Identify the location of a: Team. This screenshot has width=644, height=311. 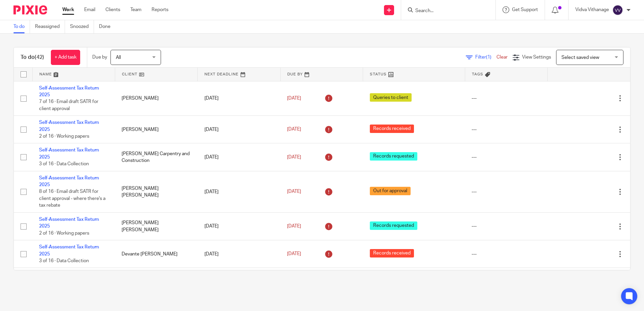
(136, 10).